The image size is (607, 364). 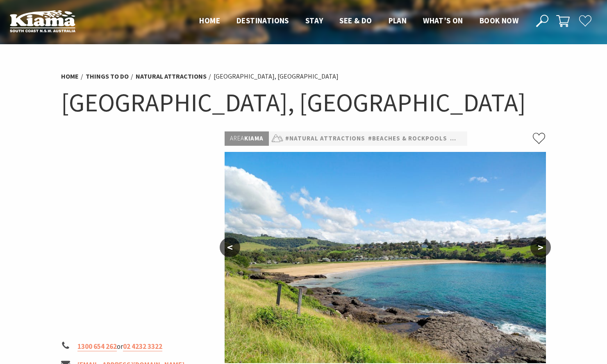 What do you see at coordinates (97, 347) in the screenshot?
I see `a: 1300 654 262` at bounding box center [97, 347].